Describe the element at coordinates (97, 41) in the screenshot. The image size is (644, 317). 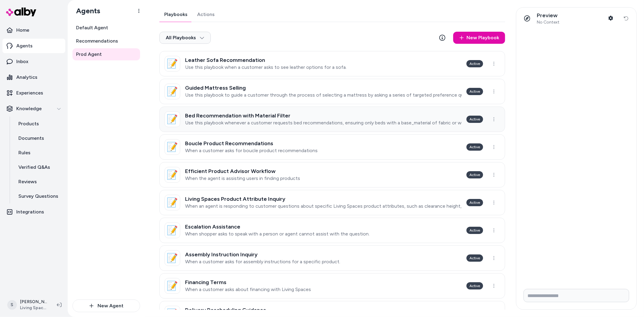
I see `span: Recommendations` at that location.